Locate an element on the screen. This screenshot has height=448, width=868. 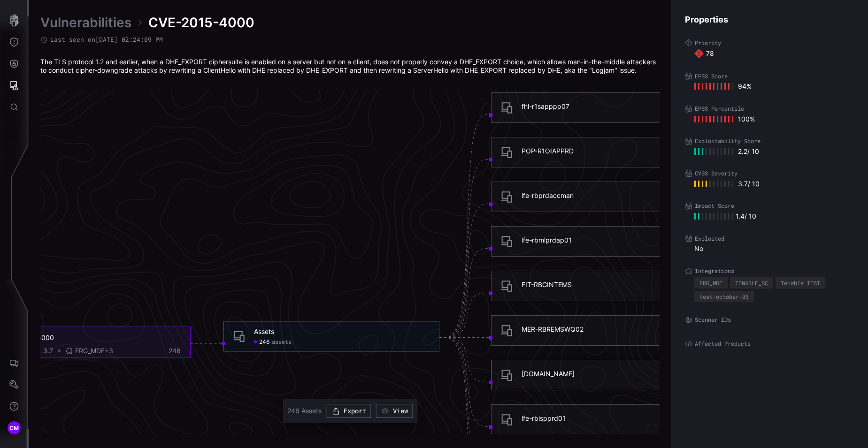
span: 246 is located at coordinates (264, 342).